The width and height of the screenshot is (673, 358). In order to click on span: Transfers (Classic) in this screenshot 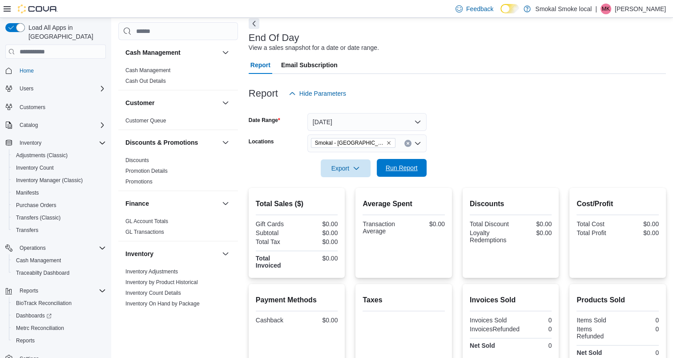, I will do `click(59, 218)`.